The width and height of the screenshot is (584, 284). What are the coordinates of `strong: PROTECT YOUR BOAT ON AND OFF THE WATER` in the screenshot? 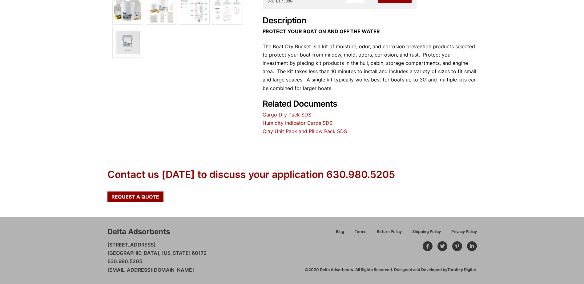 It's located at (321, 31).